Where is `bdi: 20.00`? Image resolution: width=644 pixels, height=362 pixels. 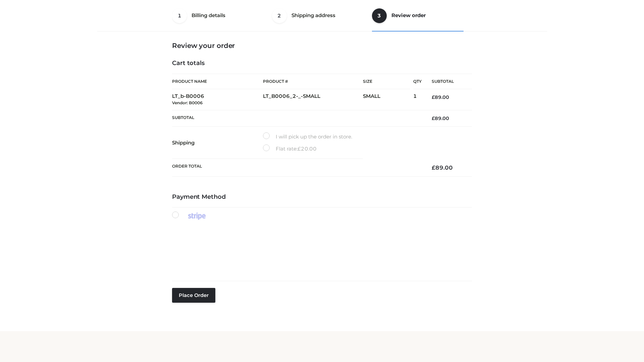
bdi: 20.00 is located at coordinates (307, 148).